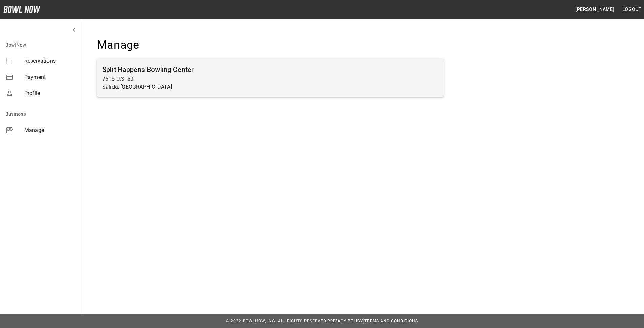 The width and height of the screenshot is (644, 328). Describe the element at coordinates (270, 79) in the screenshot. I see `p: 7615 U.S. 50` at that location.